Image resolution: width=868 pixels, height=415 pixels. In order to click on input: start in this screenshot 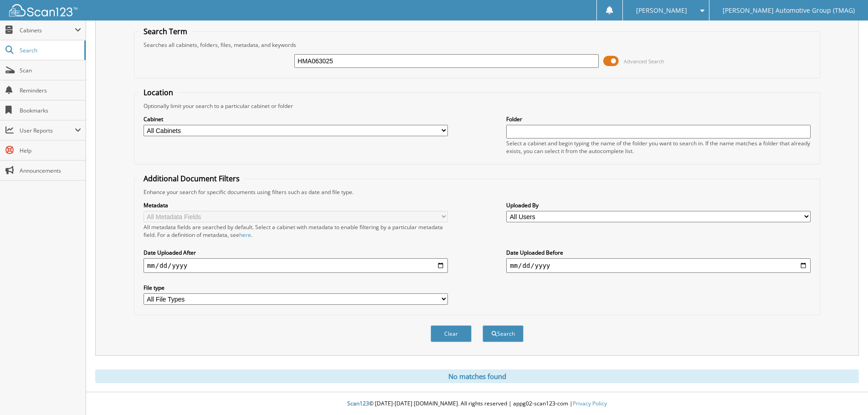, I will do `click(296, 266)`.